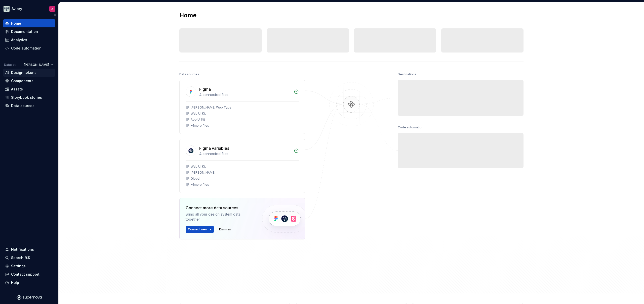  Describe the element at coordinates (29, 250) in the screenshot. I see `button: Notifications` at that location.